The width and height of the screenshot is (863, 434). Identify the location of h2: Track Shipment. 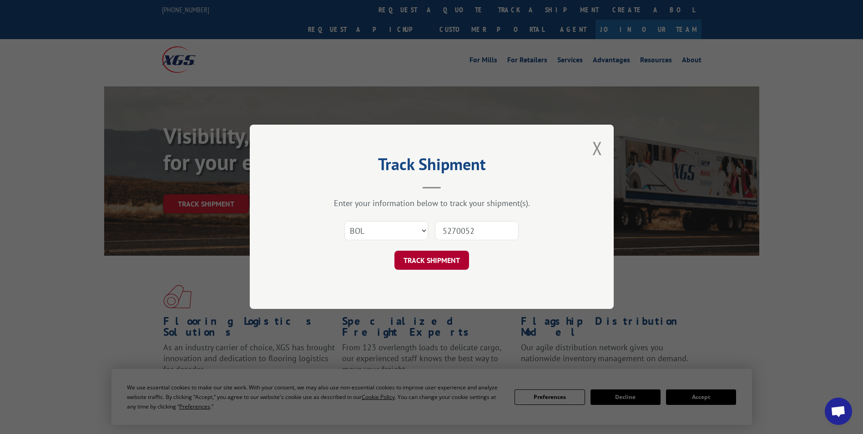
(432, 166).